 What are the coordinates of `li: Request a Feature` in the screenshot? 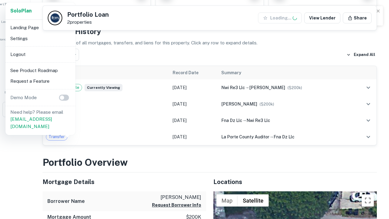 It's located at (40, 81).